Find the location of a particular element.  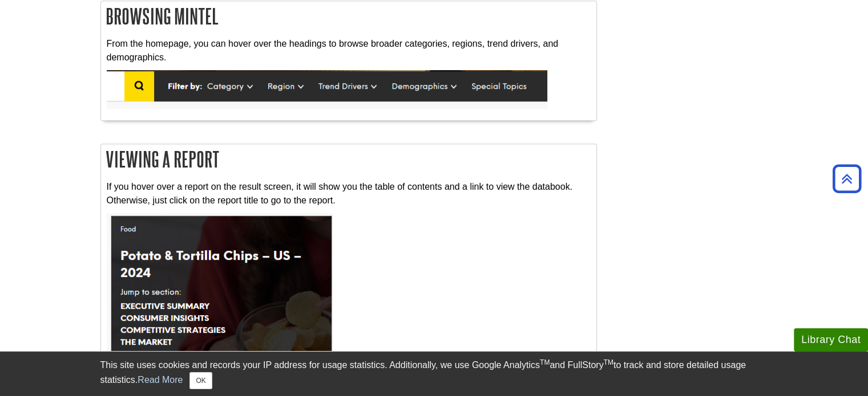

img: browse mintel is located at coordinates (327, 89).